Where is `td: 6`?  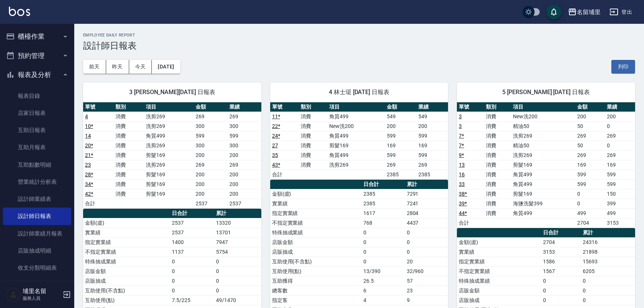
td: 6 is located at coordinates (383, 290).